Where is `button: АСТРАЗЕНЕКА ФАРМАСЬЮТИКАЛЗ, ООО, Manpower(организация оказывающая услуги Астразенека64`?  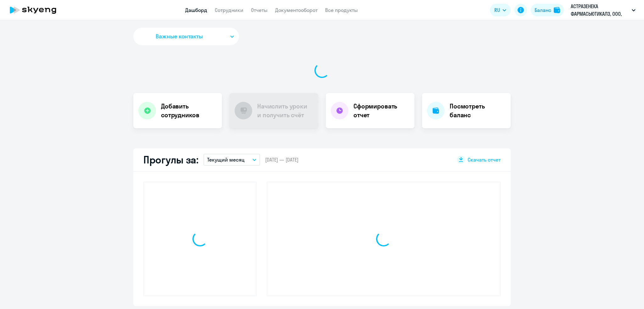 button: АСТРАЗЕНЕКА ФАРМАСЬЮТИКАЛЗ, ООО, Manpower(организация оказывающая услуги Астразенека64 is located at coordinates (603, 10).